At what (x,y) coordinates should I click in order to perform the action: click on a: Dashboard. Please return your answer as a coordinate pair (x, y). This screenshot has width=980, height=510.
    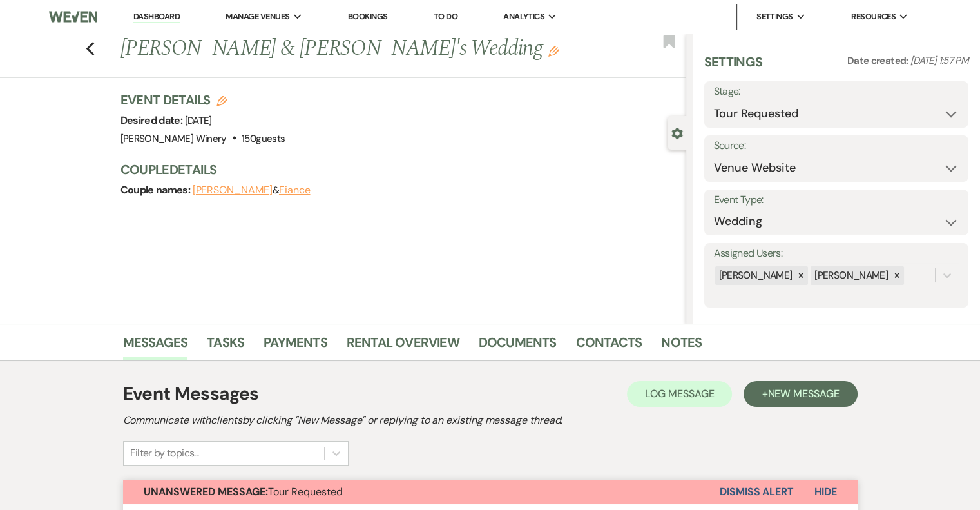
    Looking at the image, I should click on (157, 17).